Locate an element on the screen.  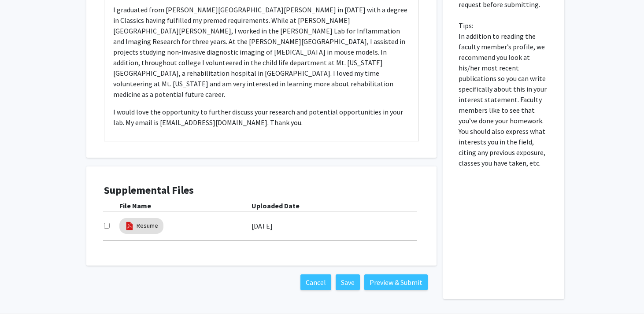
button: Preview & Submit is located at coordinates (396, 282).